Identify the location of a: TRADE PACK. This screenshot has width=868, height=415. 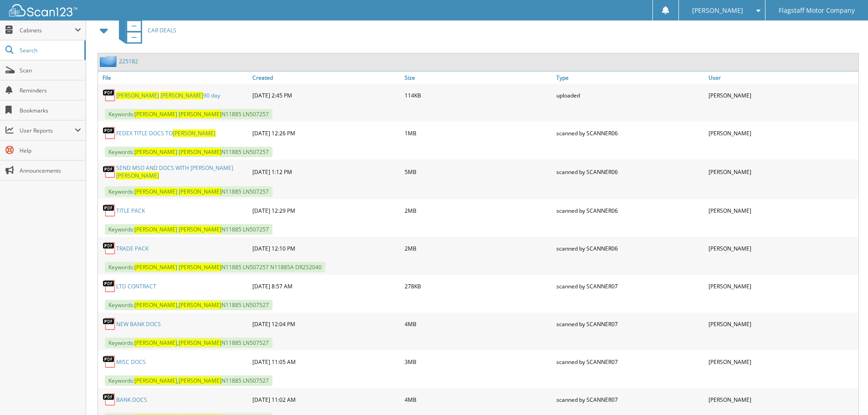
(132, 248).